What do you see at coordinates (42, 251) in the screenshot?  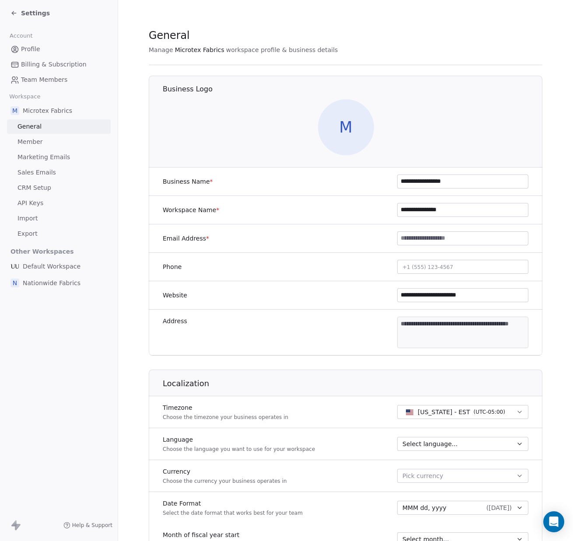 I see `span: Other Workspaces` at bounding box center [42, 251].